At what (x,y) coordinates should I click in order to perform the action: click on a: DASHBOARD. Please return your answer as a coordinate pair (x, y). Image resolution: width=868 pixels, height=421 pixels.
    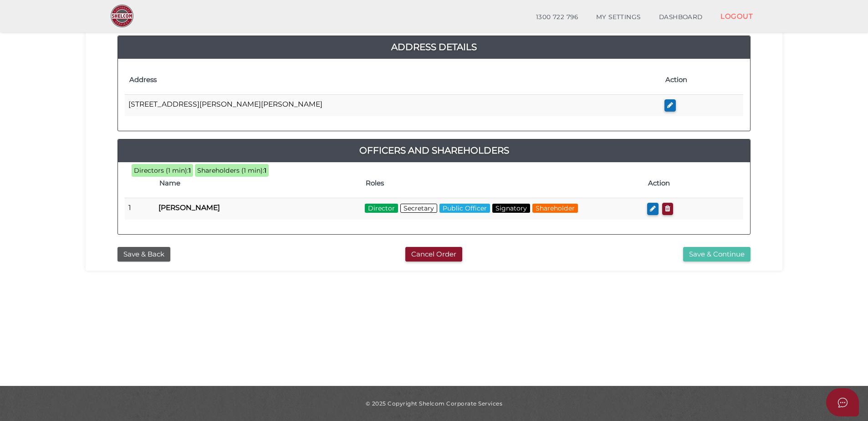
    Looking at the image, I should click on (681, 18).